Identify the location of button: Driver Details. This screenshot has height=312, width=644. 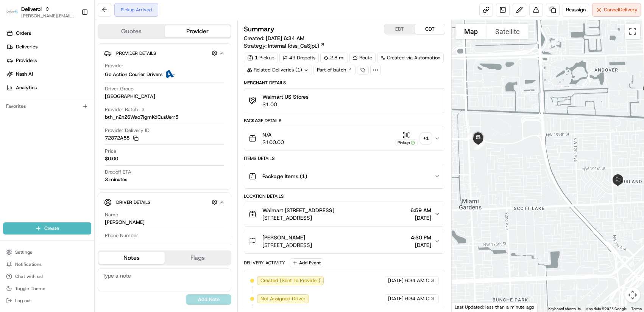
(164, 202).